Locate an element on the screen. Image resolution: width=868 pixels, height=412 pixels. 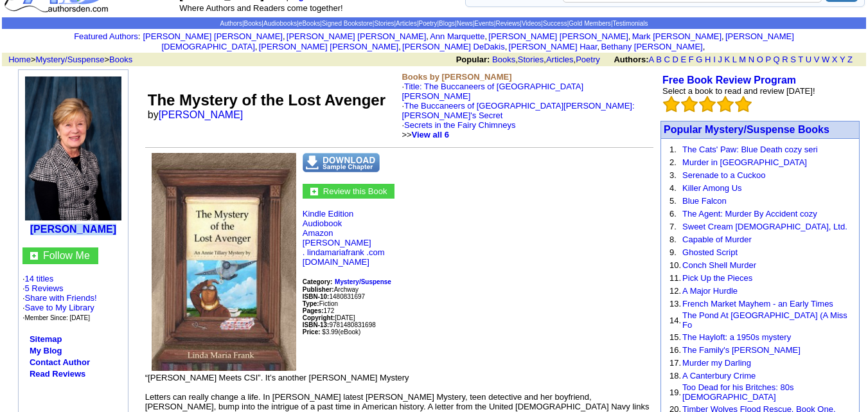
font: 6. is located at coordinates (673, 214).